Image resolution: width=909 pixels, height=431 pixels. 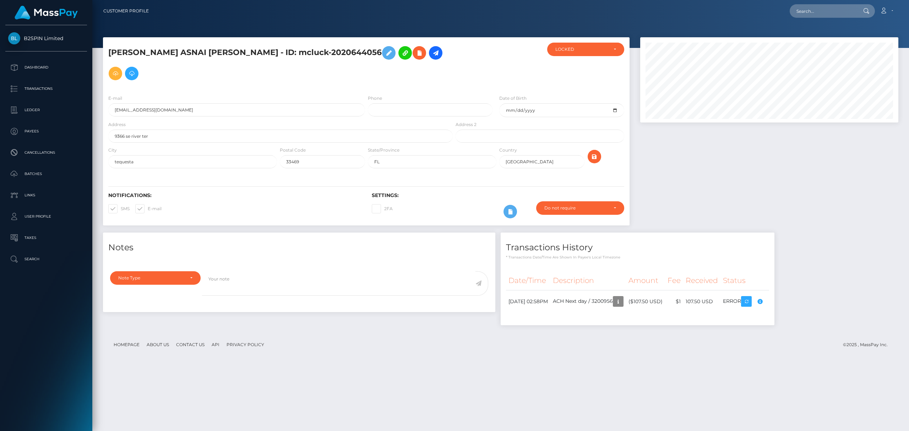 I want to click on p: Ledger, so click(x=46, y=110).